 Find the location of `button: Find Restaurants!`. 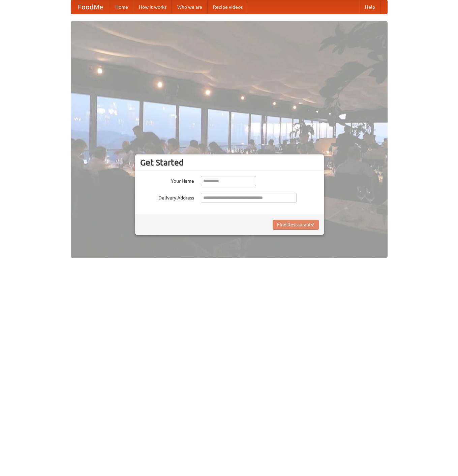

button: Find Restaurants! is located at coordinates (296, 225).